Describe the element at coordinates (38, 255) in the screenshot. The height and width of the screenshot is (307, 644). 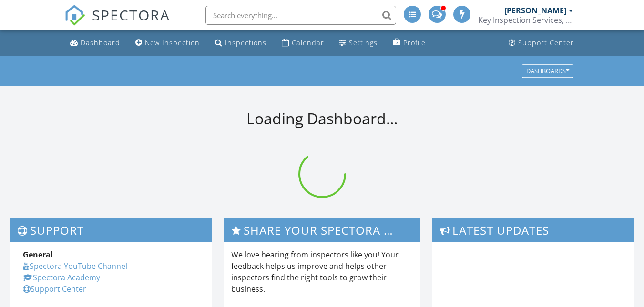
I see `strong: General` at that location.